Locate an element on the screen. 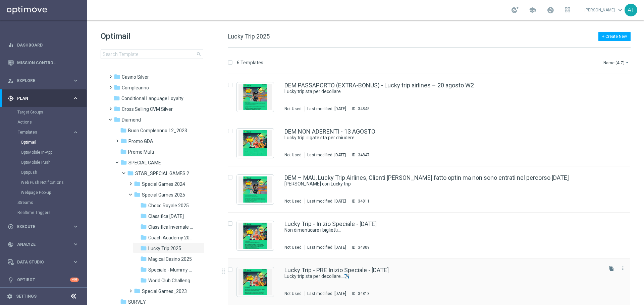  div: 34809 is located at coordinates (363, 247).